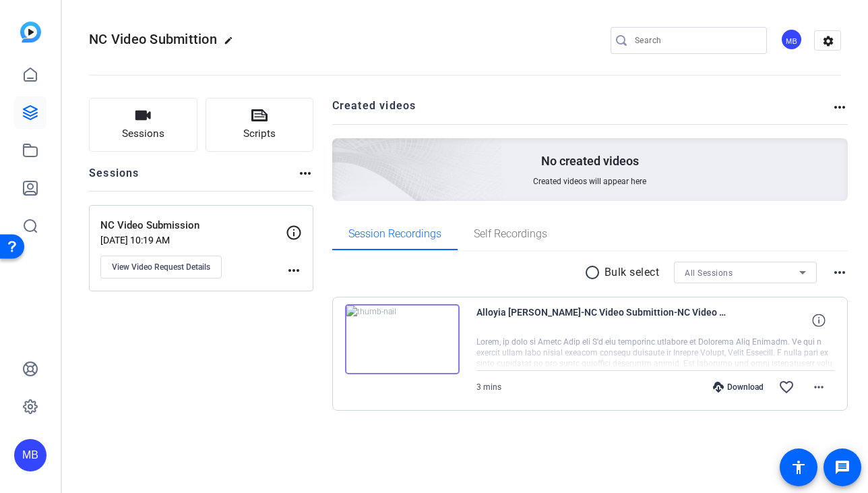  Describe the element at coordinates (489, 387) in the screenshot. I see `span: 3 mins` at that location.